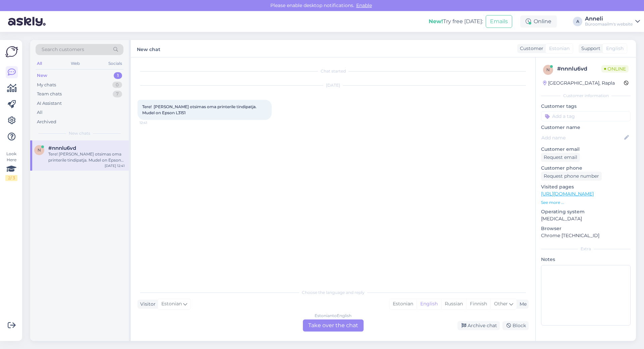 The width and height of the screenshot is (644, 349). Describe the element at coordinates (149, 48) in the screenshot. I see `label: New chat` at that location.